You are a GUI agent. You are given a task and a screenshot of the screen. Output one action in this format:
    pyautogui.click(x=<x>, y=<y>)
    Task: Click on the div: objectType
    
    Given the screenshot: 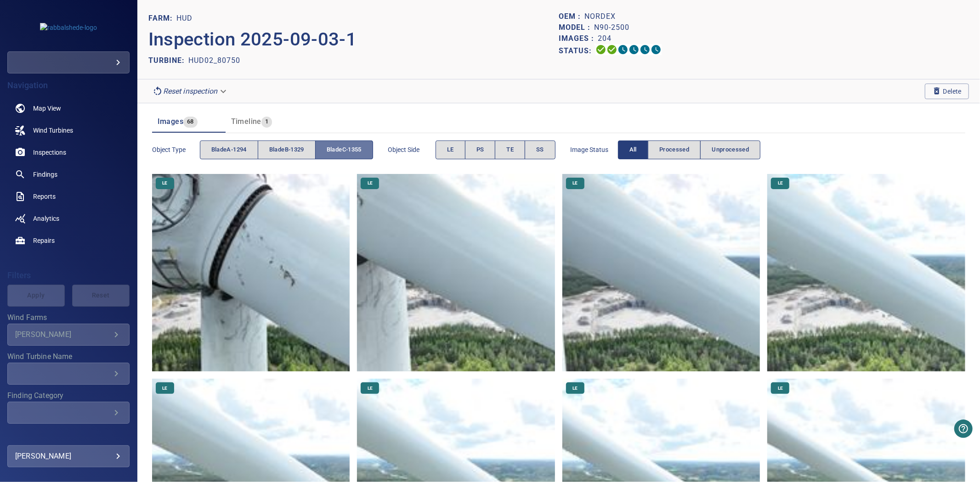 What is the action you would take?
    pyautogui.click(x=286, y=150)
    